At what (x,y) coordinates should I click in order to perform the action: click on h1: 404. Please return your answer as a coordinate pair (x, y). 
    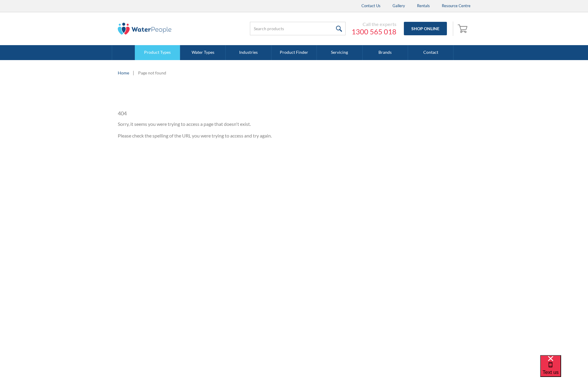
    Looking at the image, I should click on (234, 113).